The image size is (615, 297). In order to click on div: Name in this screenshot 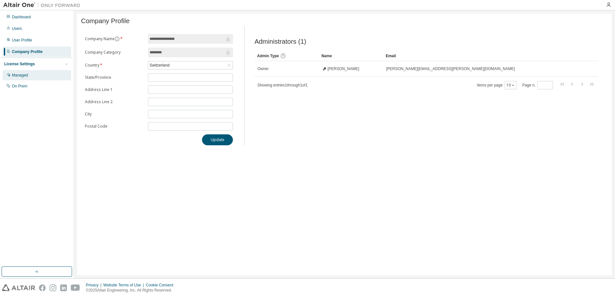, I will do `click(351, 56)`.